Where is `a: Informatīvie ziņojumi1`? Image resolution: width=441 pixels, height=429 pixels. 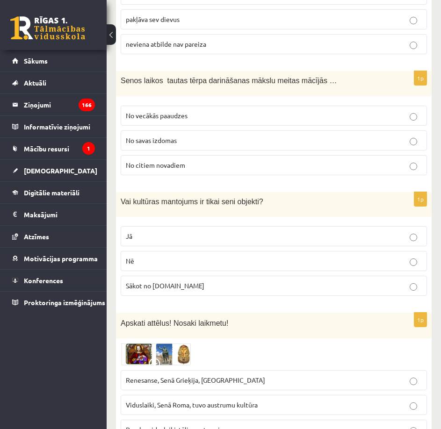 a: Informatīvie ziņojumi1 is located at coordinates (53, 127).